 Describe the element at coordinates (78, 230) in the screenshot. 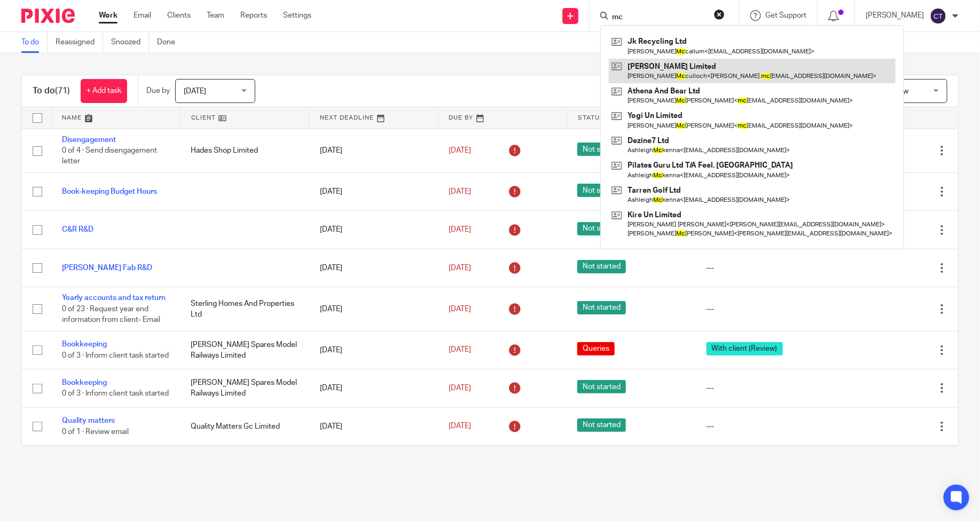

I see `a: C&R R&D` at that location.